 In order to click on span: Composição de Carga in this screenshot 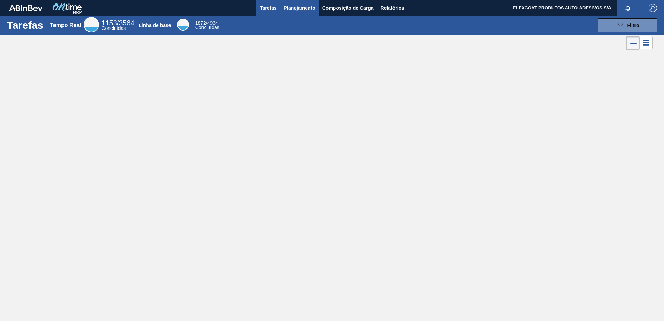, I will do `click(348, 8)`.